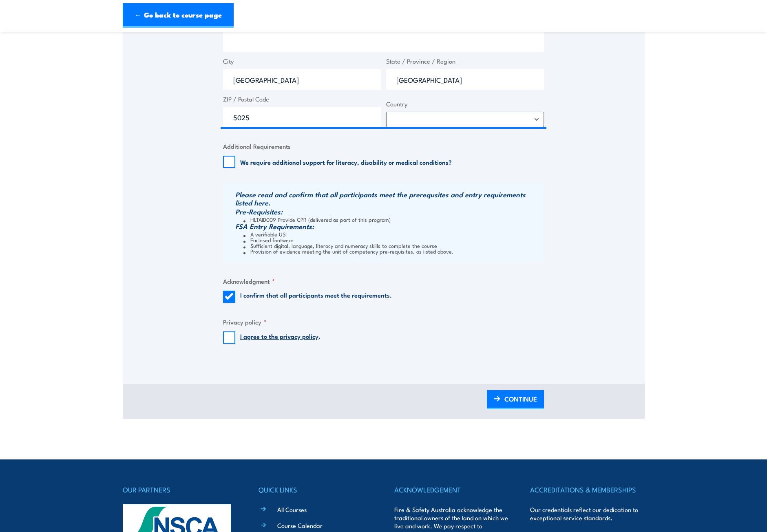  What do you see at coordinates (316, 489) in the screenshot?
I see `h4: QUICK LINKS` at bounding box center [316, 489].